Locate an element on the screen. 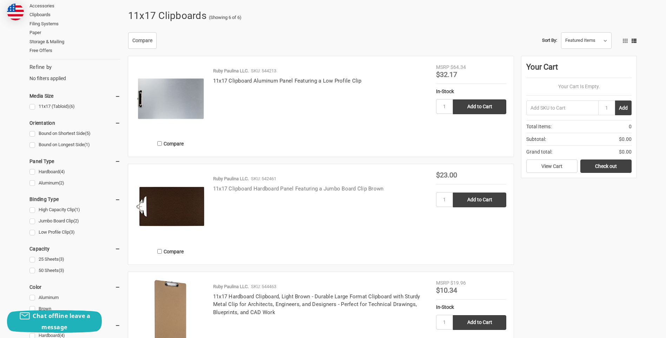 The width and height of the screenshot is (666, 338). button: Add is located at coordinates (623, 108).